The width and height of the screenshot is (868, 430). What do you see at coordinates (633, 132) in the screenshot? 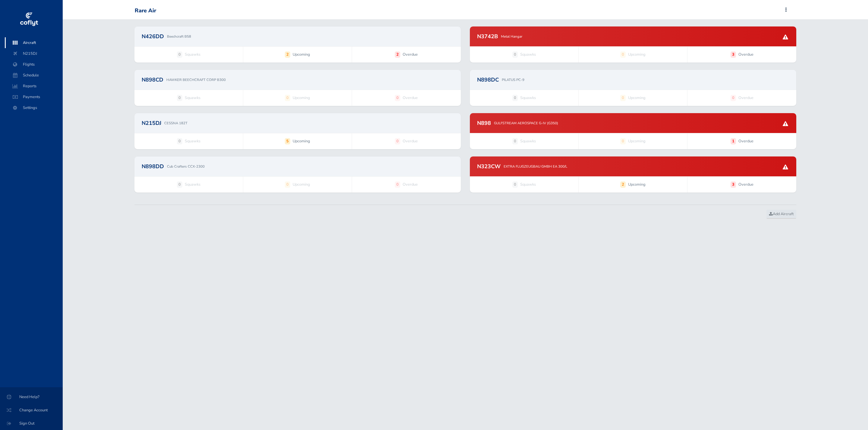
I see `a: N898 GULFSTREAM AEROSPACE G-IV (G350) 0 Squawks 0 Upcoming 1 Overdue` at bounding box center [633, 132].